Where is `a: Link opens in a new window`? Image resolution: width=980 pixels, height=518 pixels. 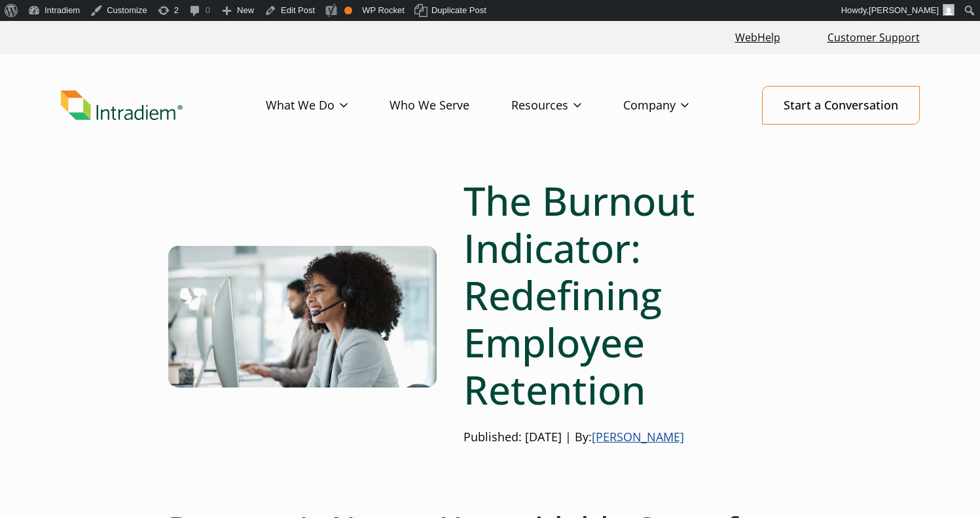 a: Link opens in a new window is located at coordinates (758, 37).